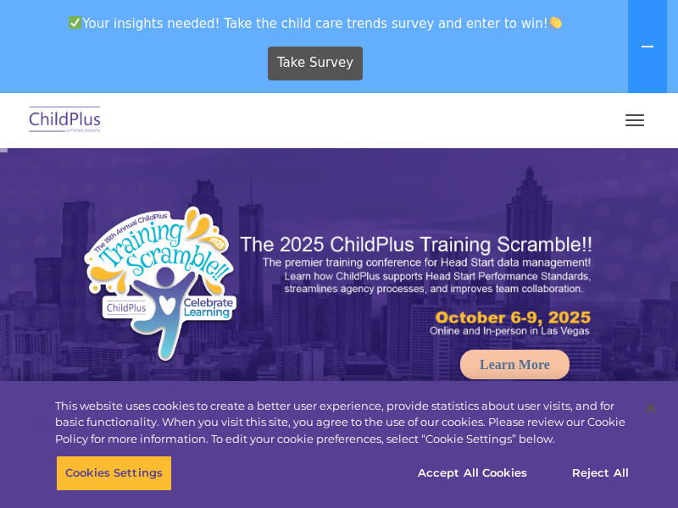 This screenshot has width=678, height=508. What do you see at coordinates (342, 423) in the screenshot?
I see `div: This website uses cookies to create a better user experience, provide statistics about user visit...` at bounding box center [342, 423].